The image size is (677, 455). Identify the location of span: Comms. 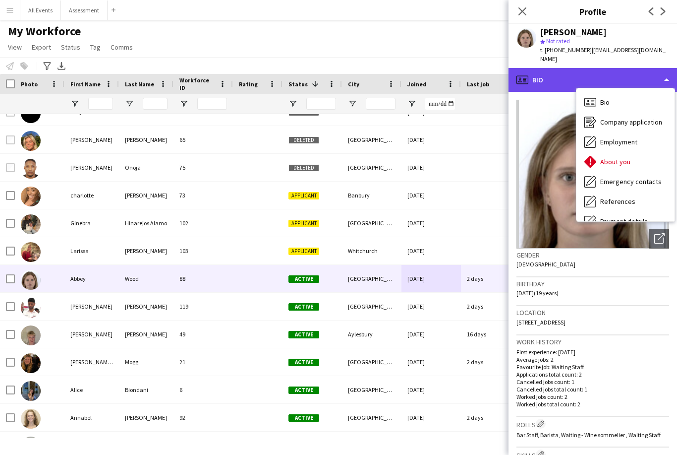
(121, 47).